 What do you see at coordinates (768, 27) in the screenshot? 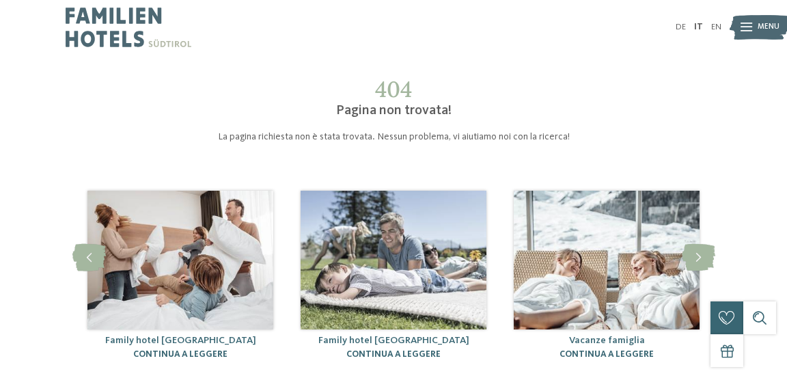
I see `span: Menu` at bounding box center [768, 27].